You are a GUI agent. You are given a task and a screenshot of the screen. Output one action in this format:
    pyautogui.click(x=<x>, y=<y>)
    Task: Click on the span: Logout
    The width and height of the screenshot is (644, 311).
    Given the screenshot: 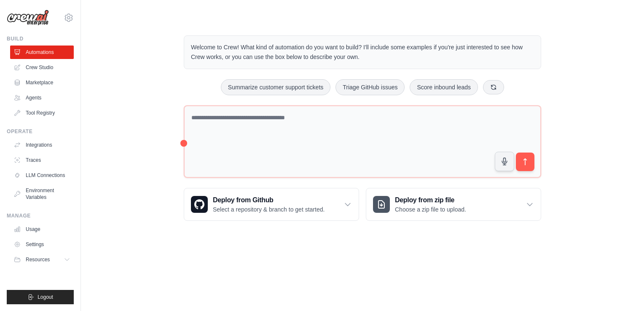 What is the action you would take?
    pyautogui.click(x=45, y=297)
    